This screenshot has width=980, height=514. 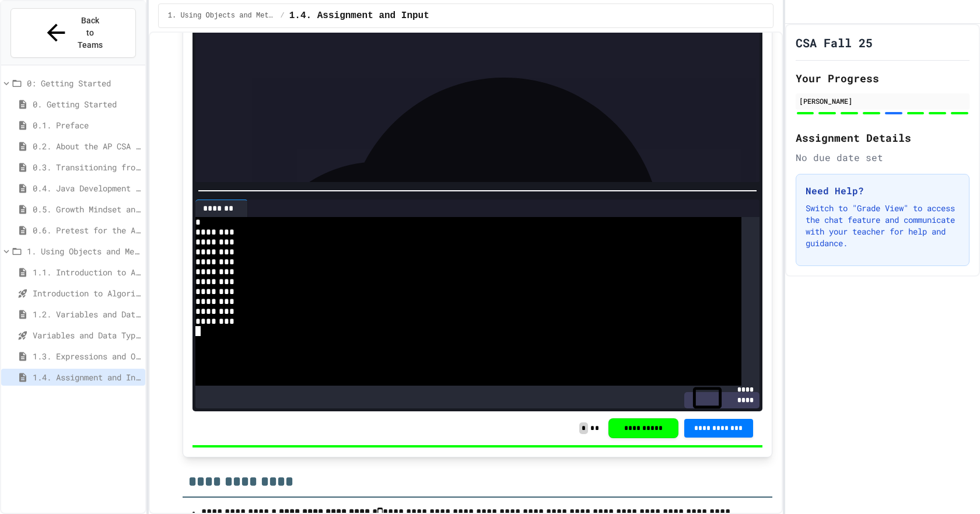 I want to click on span: 1.2. Variables and Data Types, so click(x=86, y=314).